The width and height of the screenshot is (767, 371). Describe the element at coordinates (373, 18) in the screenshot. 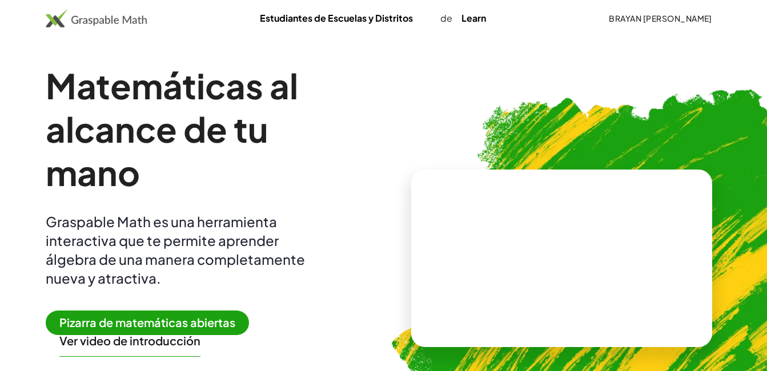

I see `div: de` at that location.